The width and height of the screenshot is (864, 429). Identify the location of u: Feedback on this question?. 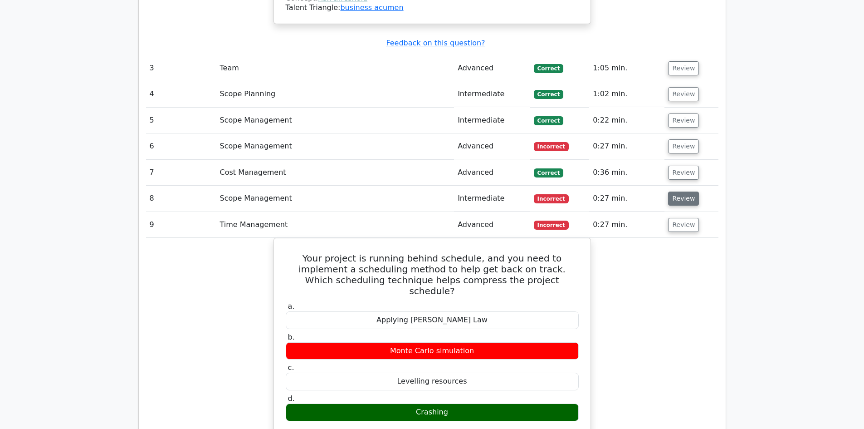
(436, 43).